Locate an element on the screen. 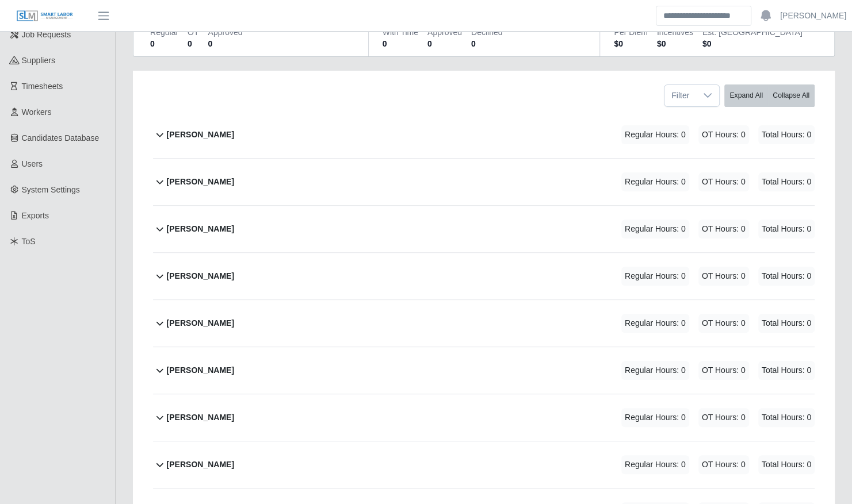  span: Workers is located at coordinates (37, 112).